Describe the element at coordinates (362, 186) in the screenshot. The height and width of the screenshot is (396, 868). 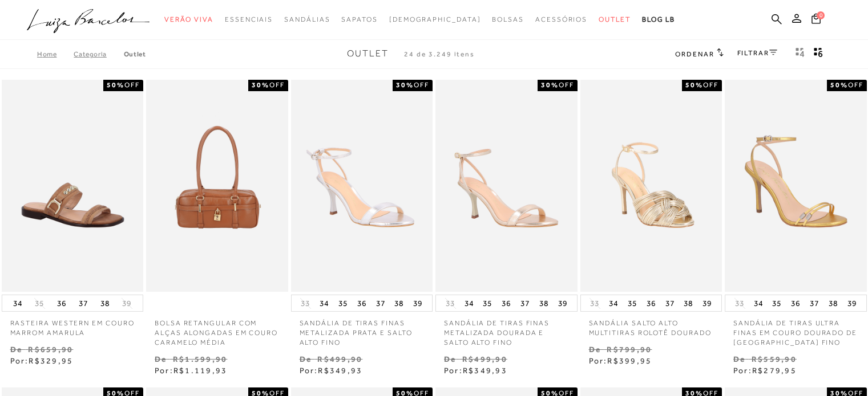
I see `img: SANDÁLIA DE TIRAS FINAS METALIZADA PRATA E SALTO ALTO FINO` at that location.